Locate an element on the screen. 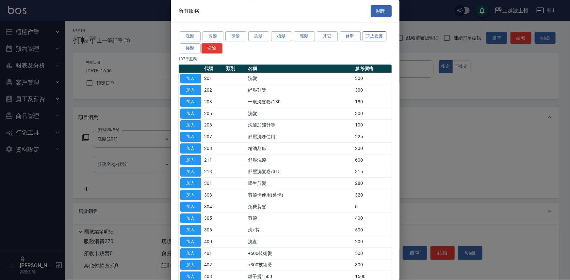  td: 剪髮 is located at coordinates (300, 219).